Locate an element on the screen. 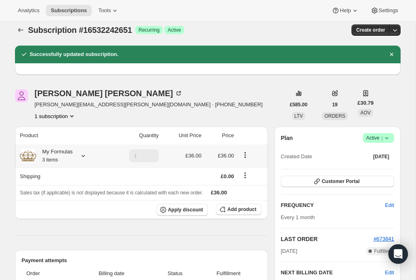 The image size is (416, 280). span: Created Date is located at coordinates (297, 157).